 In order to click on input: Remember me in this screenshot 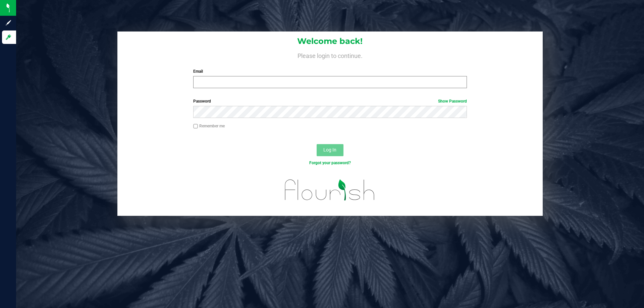, I will do `click(195, 126)`.